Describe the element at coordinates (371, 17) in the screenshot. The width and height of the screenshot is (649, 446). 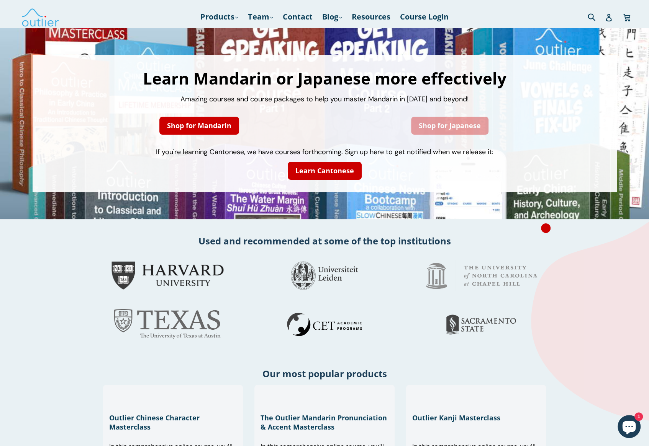
I see `a: Resources` at that location.